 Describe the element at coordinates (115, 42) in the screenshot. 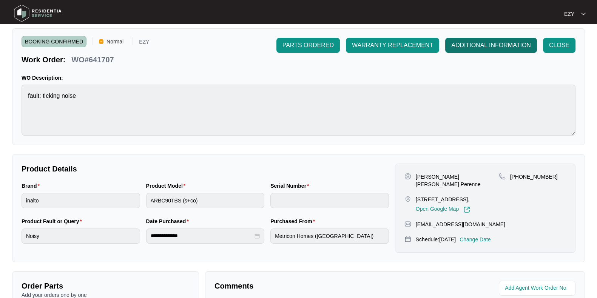

I see `span: Normal` at that location.